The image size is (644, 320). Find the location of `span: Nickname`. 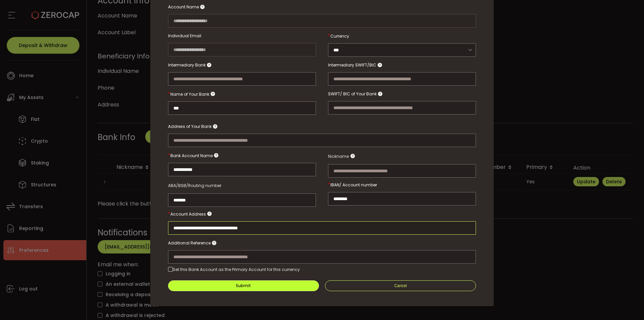

span: Nickname is located at coordinates (338, 156).